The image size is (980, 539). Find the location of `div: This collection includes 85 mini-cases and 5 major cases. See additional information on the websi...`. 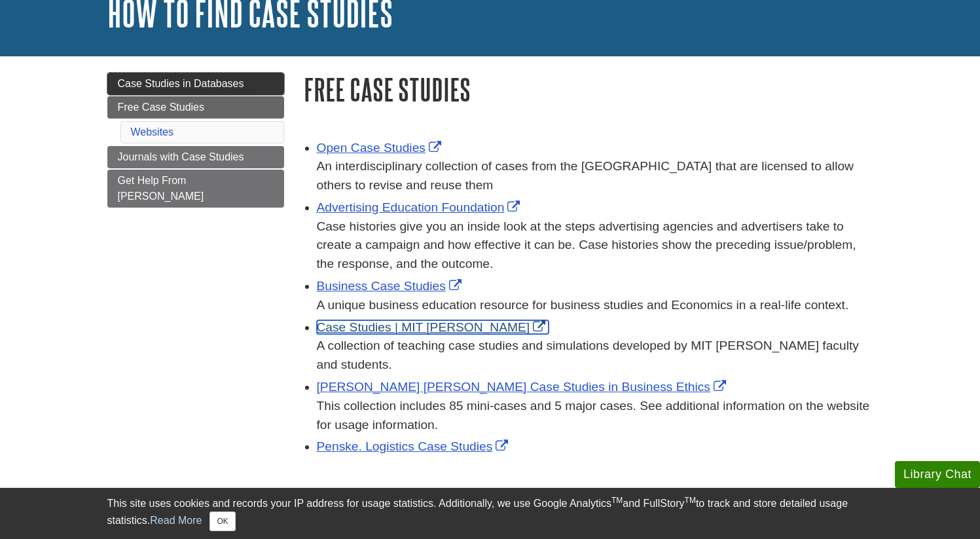

div: This collection includes 85 mini-cases and 5 major cases. See additional information on the websi... is located at coordinates (596, 416).